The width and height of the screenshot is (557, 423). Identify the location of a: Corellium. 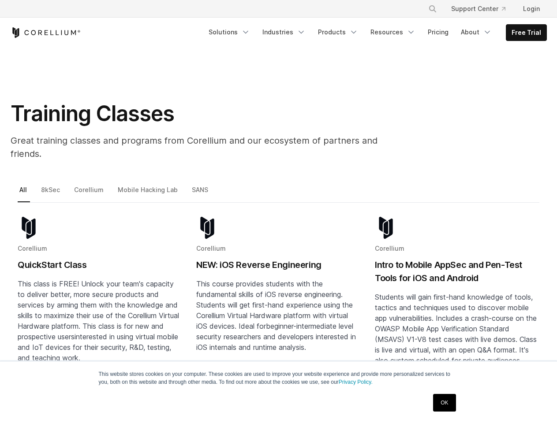
(90, 194).